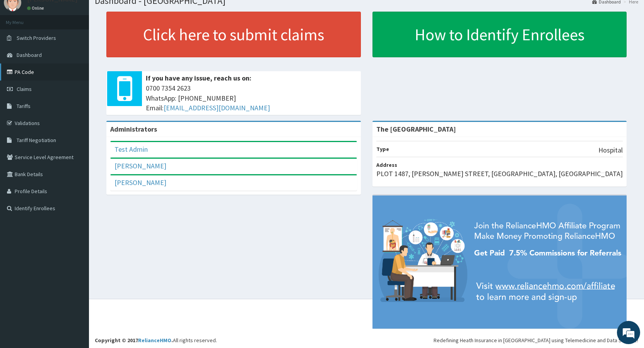 Image resolution: width=644 pixels, height=348 pixels. What do you see at coordinates (131, 149) in the screenshot?
I see `a: Test Admin` at bounding box center [131, 149].